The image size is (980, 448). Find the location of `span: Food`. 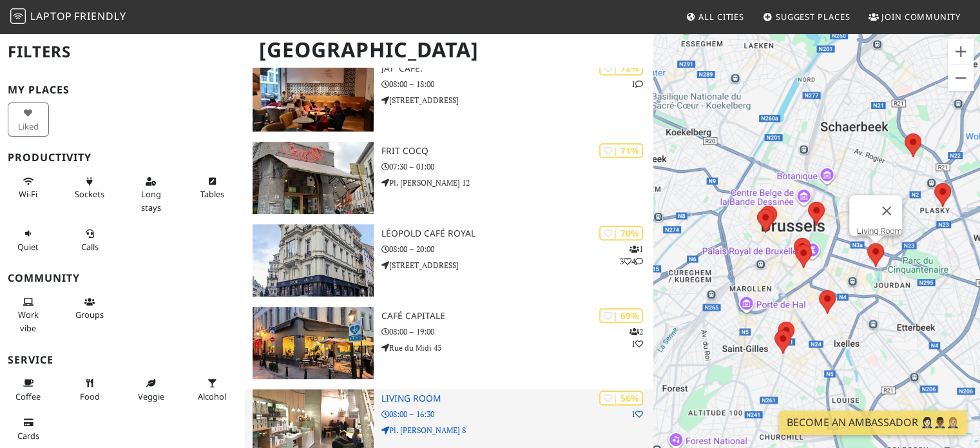

span: Food is located at coordinates (90, 396).